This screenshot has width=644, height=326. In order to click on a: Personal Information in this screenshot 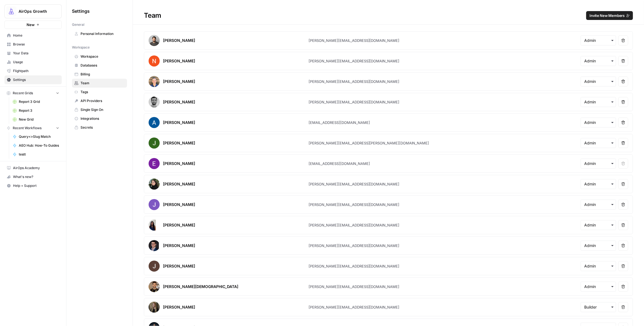, I will do `click(99, 34)`.